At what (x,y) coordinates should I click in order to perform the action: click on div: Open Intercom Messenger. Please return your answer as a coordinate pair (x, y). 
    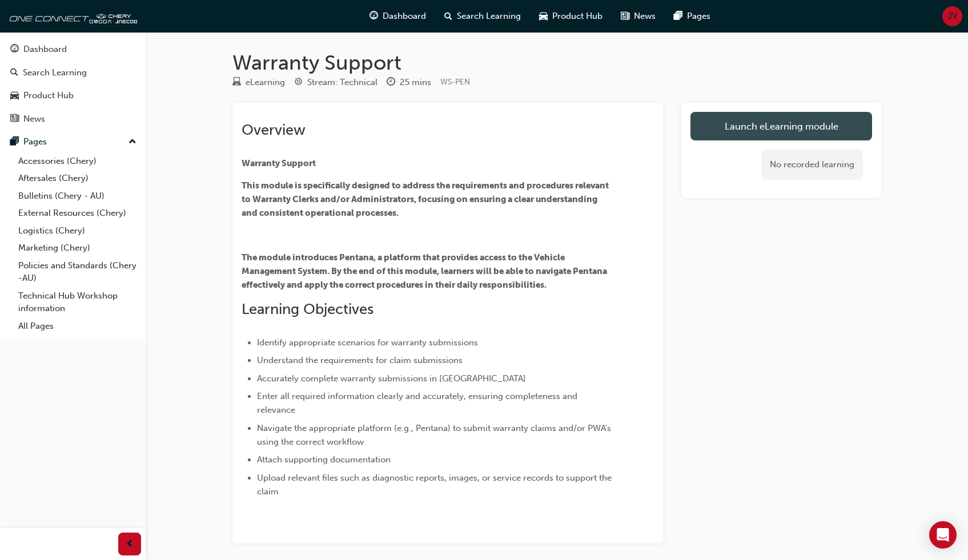
    Looking at the image, I should click on (942, 534).